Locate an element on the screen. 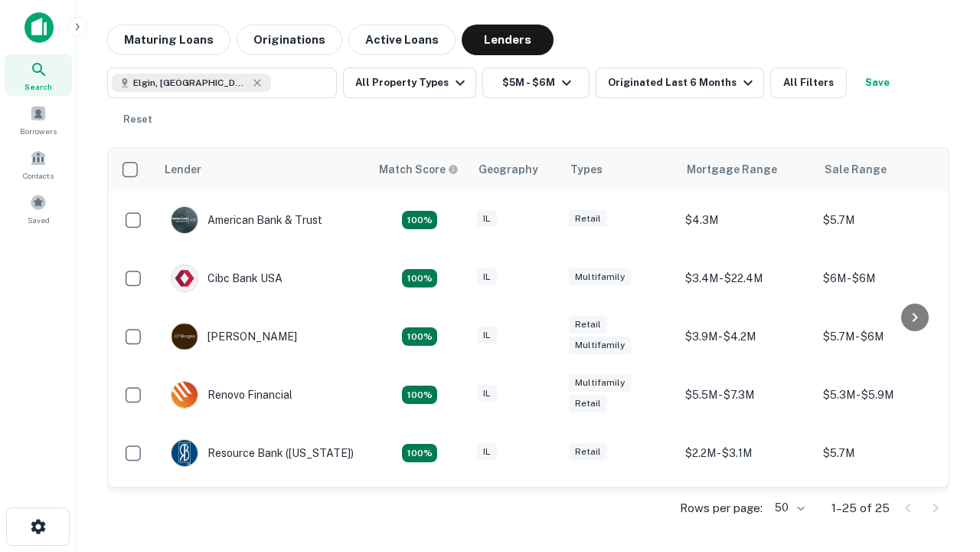 This screenshot has height=552, width=980. div: Renovo Financial is located at coordinates (232, 395).